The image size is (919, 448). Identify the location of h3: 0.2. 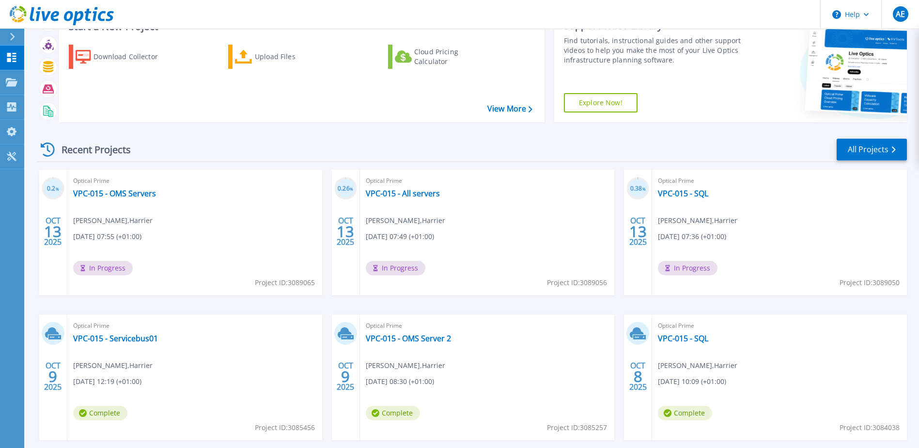
(53, 189).